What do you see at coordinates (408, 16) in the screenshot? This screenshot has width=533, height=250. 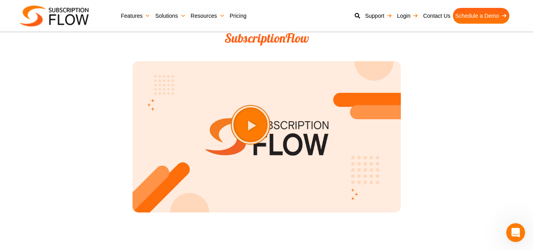 I see `a: Login` at bounding box center [408, 16].